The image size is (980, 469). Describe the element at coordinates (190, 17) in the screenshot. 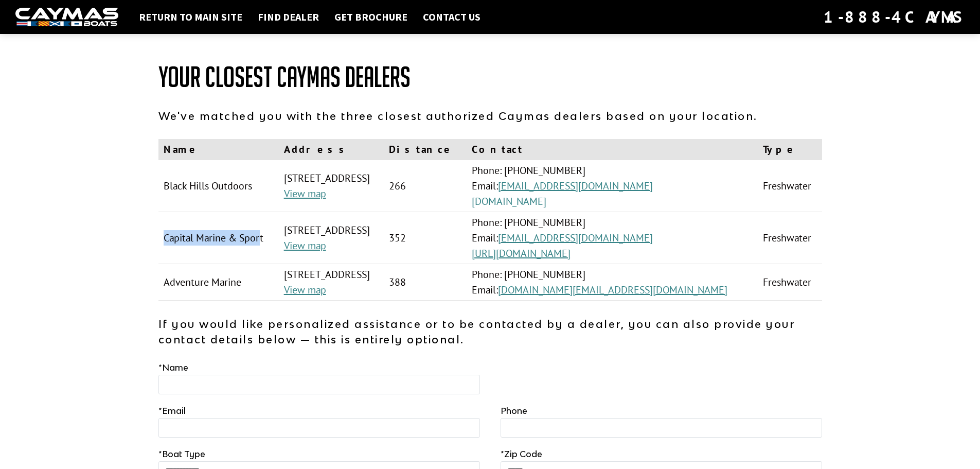

I see `a: Return to main site` at that location.